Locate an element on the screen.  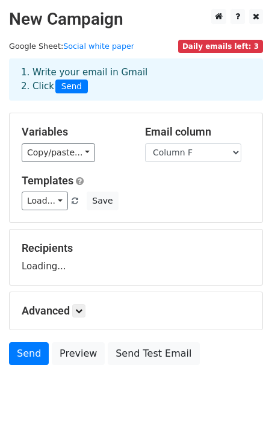
div: 1. Write your email in Gmail 2. Click is located at coordinates (136, 79).